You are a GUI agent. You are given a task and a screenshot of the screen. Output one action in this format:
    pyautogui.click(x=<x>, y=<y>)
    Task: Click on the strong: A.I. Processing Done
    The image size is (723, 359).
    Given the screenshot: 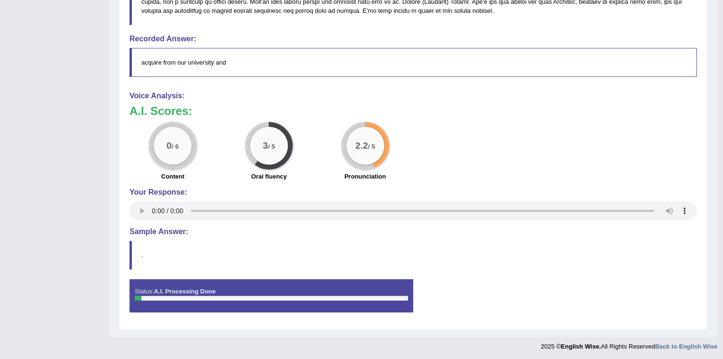 What is the action you would take?
    pyautogui.click(x=185, y=291)
    